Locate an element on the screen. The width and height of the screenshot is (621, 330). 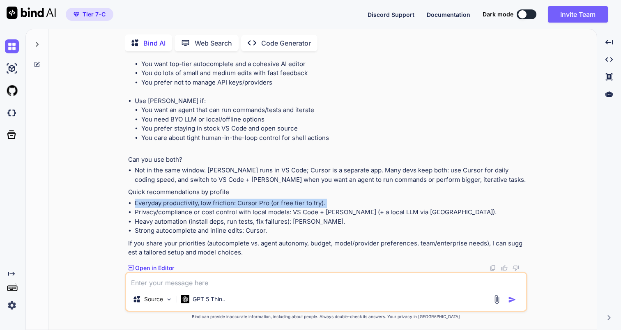
p: If you share your priorities (autocomplete vs. agent autonomy, budget, model/provider preferences... is located at coordinates (327, 248).